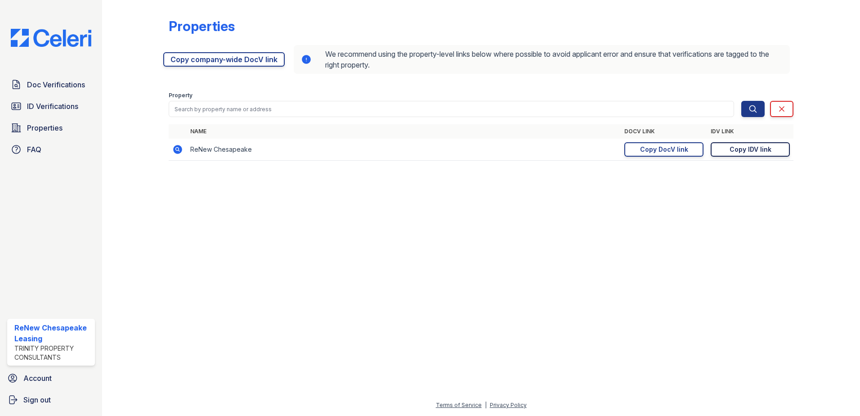  I want to click on span: Doc Verifications, so click(56, 85).